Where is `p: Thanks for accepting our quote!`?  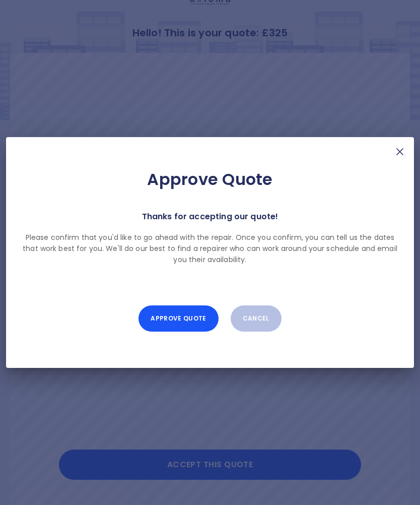
p: Thanks for accepting our quote! is located at coordinates (210, 217).